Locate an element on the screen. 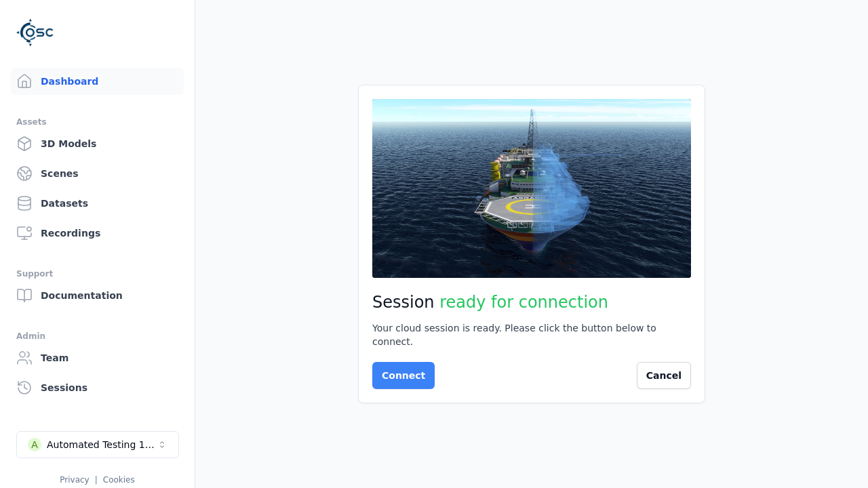 The height and width of the screenshot is (488, 868). div: Automated Testing 1 - Playwright is located at coordinates (102, 444).